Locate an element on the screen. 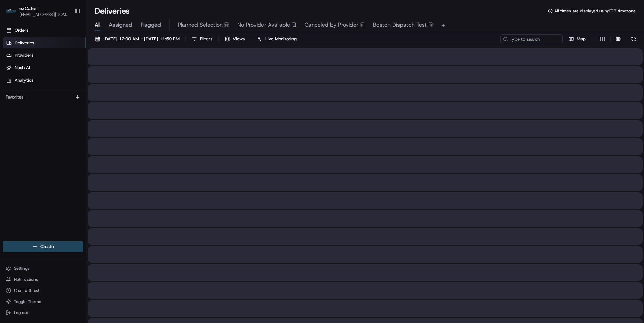  span: Create is located at coordinates (47, 246).